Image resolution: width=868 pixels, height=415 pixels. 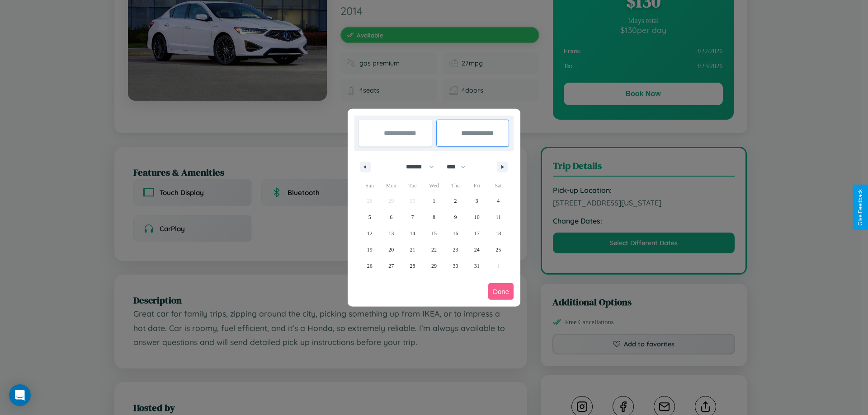 What do you see at coordinates (455, 217) in the screenshot?
I see `button: 9` at bounding box center [455, 217].